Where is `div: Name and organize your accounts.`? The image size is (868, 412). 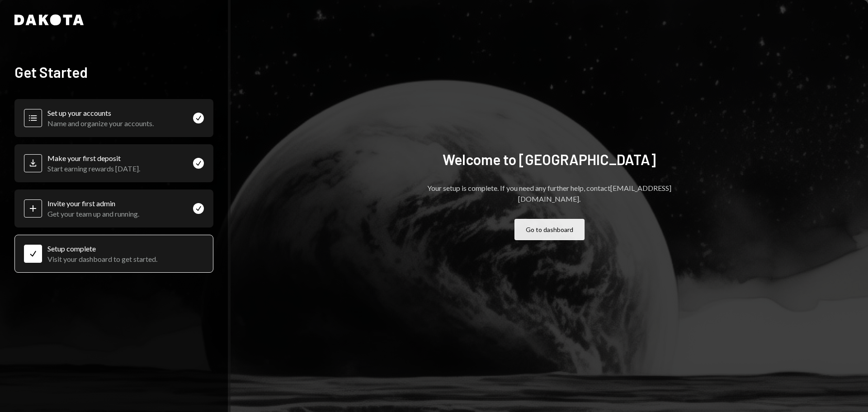 div: Name and organize your accounts. is located at coordinates (100, 123).